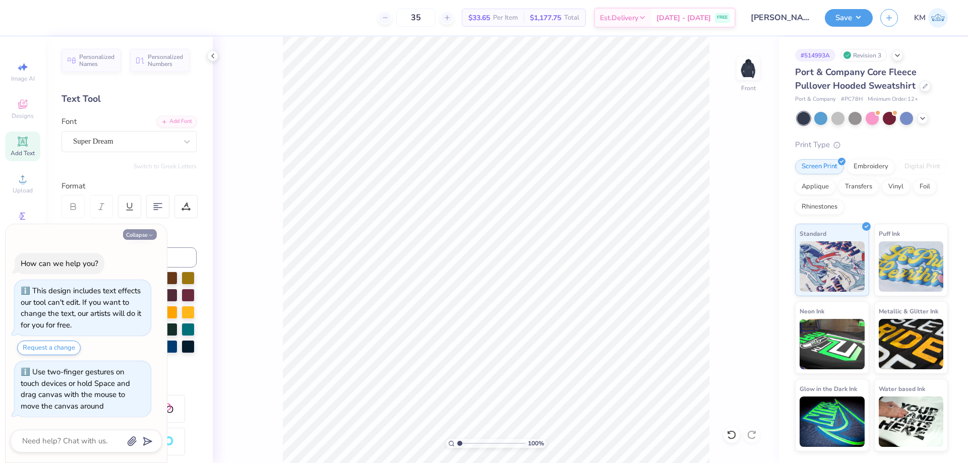 Image resolution: width=968 pixels, height=463 pixels. What do you see at coordinates (780, 18) in the screenshot?
I see `input: Untitled Design` at bounding box center [780, 18].